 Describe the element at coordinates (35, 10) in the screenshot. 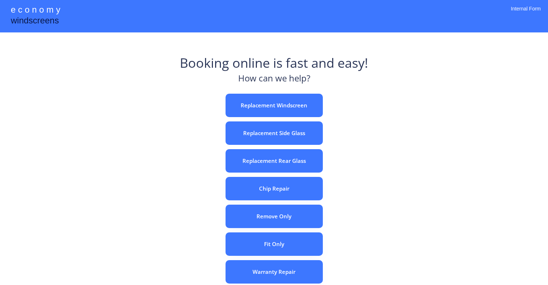

I see `div: e c o n o m y` at that location.